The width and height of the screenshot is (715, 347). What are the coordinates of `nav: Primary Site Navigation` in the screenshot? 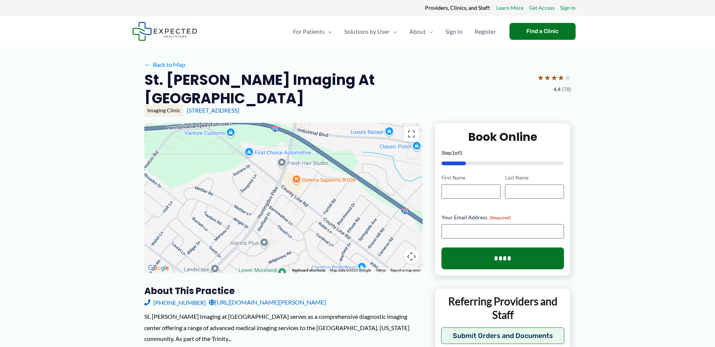 It's located at (394, 32).